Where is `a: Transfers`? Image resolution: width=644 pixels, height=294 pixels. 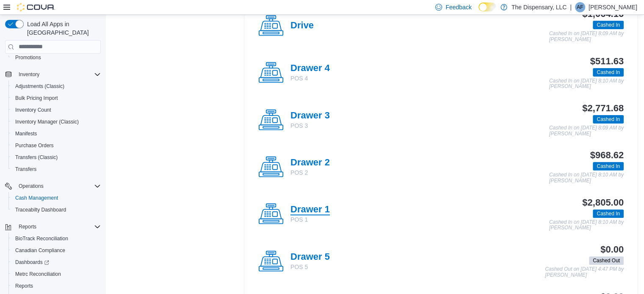 a: Transfers is located at coordinates (26, 169).